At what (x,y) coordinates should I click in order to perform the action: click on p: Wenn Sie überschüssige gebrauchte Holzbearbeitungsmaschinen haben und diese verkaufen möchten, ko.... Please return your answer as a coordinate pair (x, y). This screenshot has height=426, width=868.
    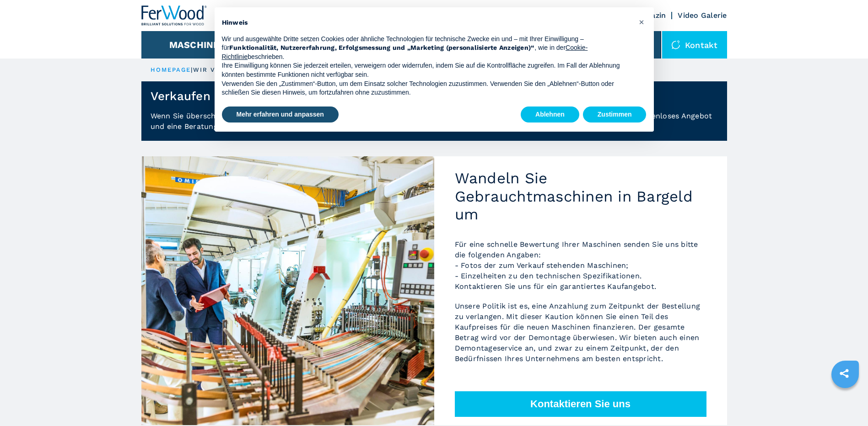
    Looking at the image, I should click on (434, 126).